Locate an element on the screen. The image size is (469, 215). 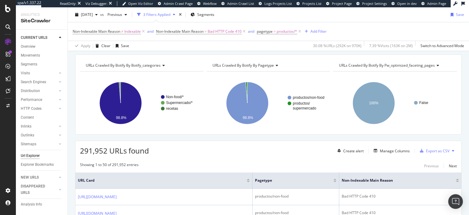
div: Bad HTTP Code 410 is located at coordinates (400, 196).